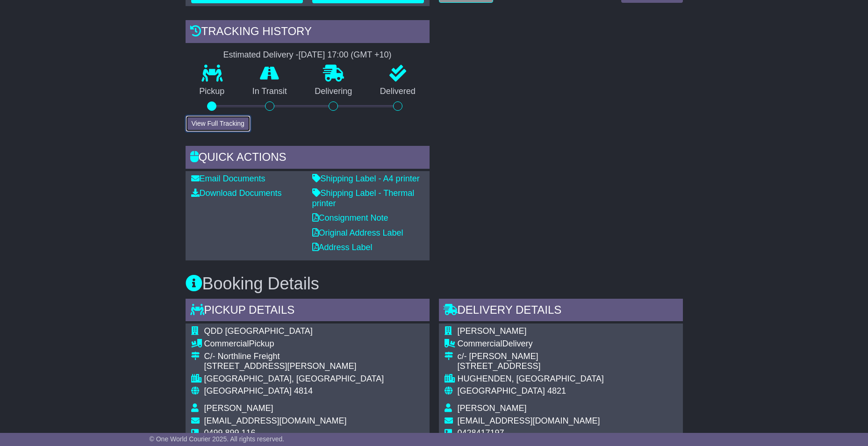 Image resolution: width=868 pixels, height=446 pixels. What do you see at coordinates (304, 391) in the screenshot?
I see `span: 4814` at bounding box center [304, 391].